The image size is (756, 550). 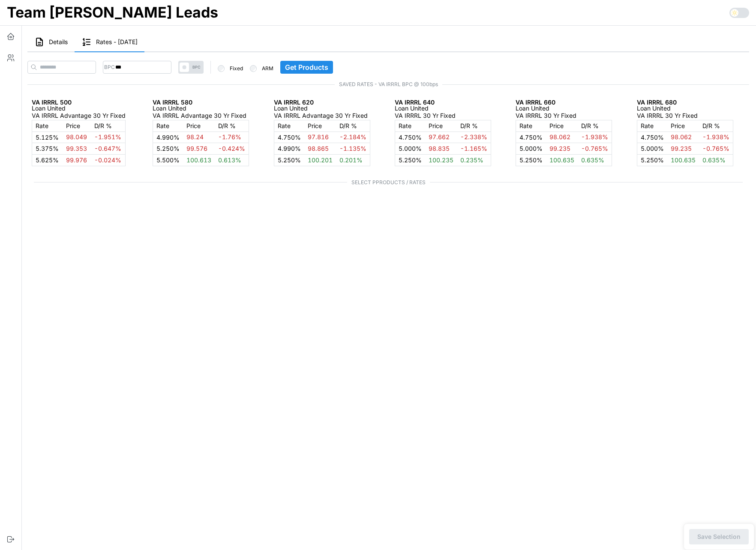 What do you see at coordinates (322, 102) in the screenshot?
I see `p: VA IRRRL 620` at bounding box center [322, 102].